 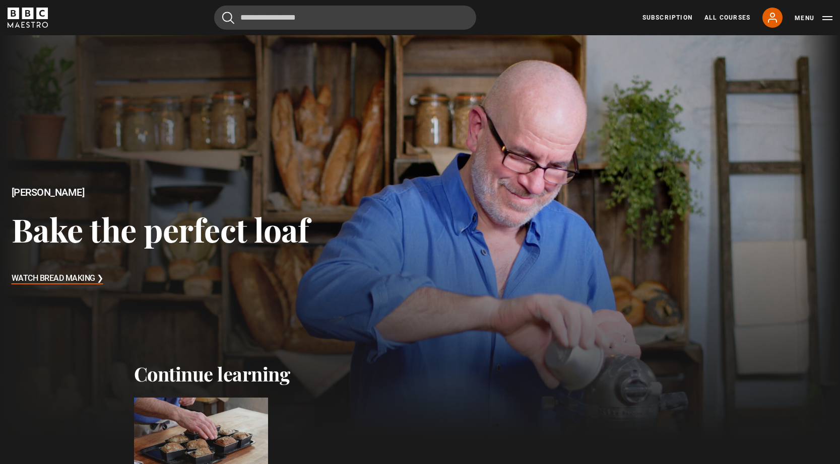 I want to click on a: BBC Maestro, so click(x=28, y=18).